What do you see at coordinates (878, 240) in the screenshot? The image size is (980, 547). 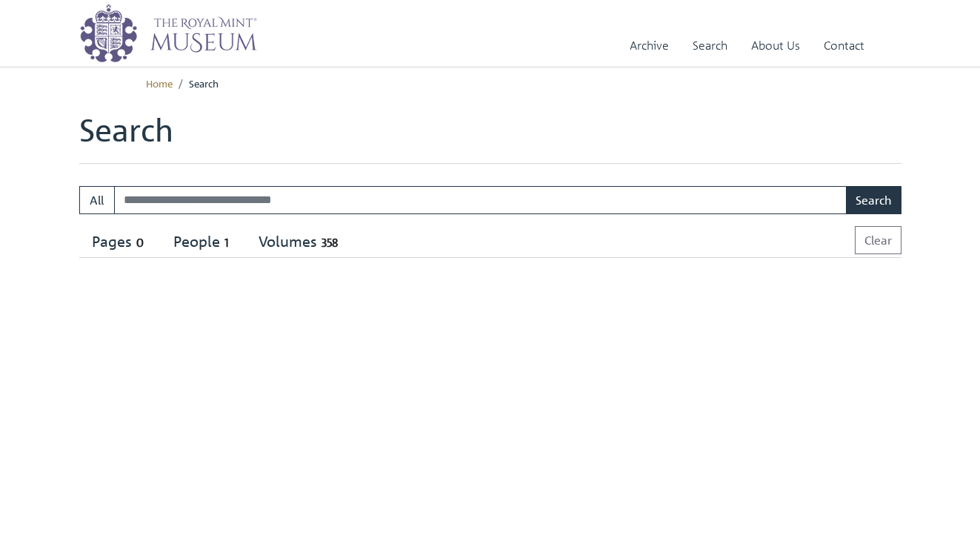 I see `button: Clear` at bounding box center [878, 240].